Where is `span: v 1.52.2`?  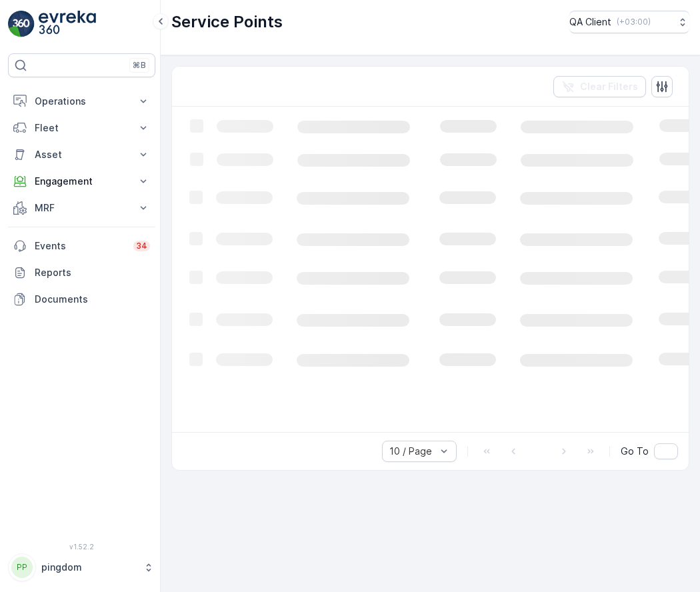
span: v 1.52.2 is located at coordinates (81, 547).